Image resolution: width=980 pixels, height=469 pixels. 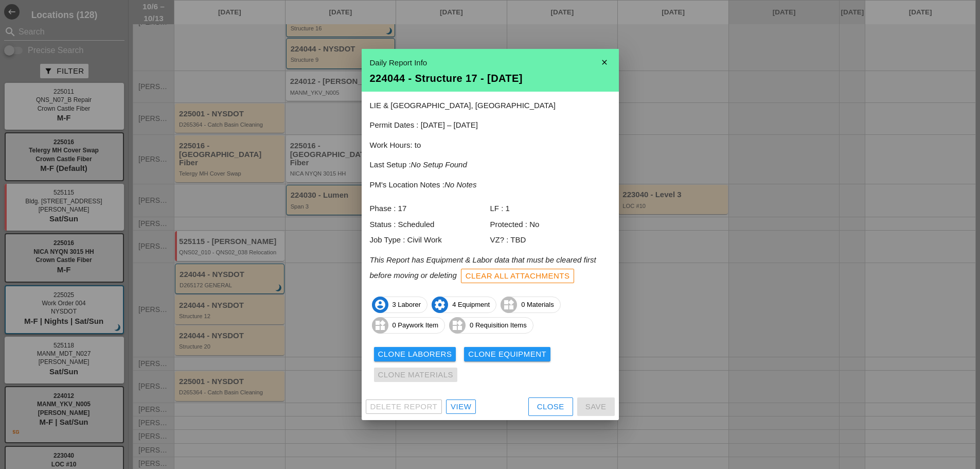 I want to click on span: 0 Requisition Items, so click(x=491, y=325).